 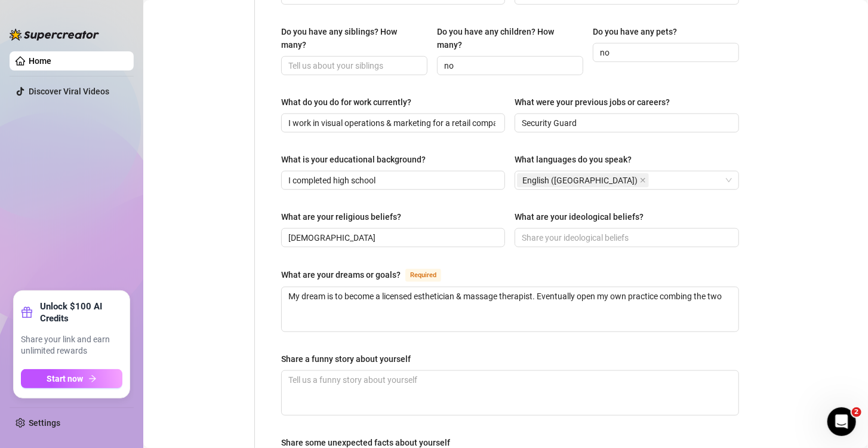 I want to click on button: Start nowarrow-right, so click(x=72, y=378).